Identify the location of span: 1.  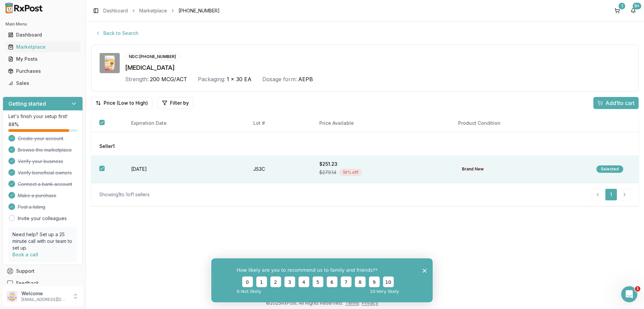
(638, 289).